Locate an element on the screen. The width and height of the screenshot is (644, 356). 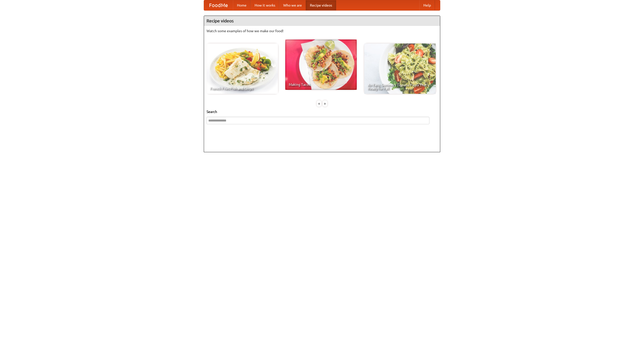
a: Recipe videos is located at coordinates (321, 5).